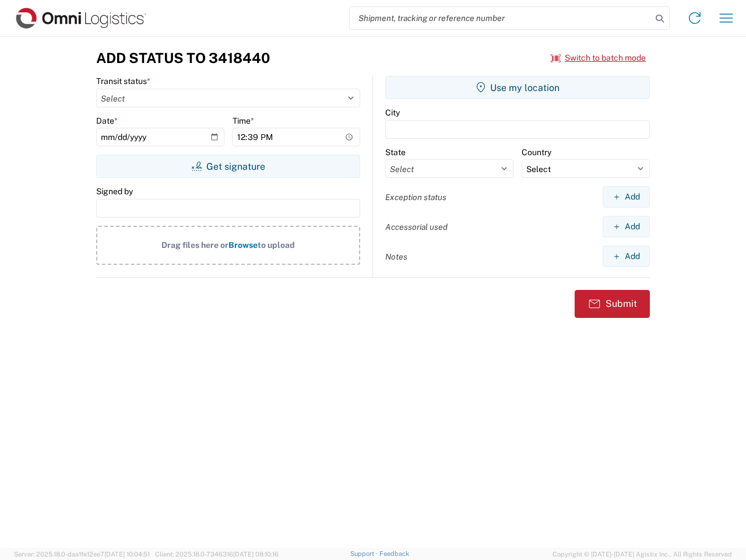  Describe the element at coordinates (276, 245) in the screenshot. I see `span: to upload` at that location.